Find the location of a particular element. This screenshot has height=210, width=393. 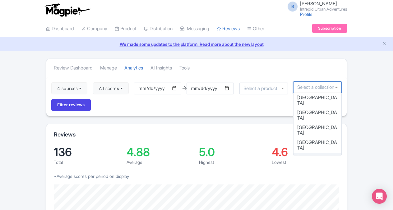

p: *Average scores per period on display is located at coordinates (197, 176).